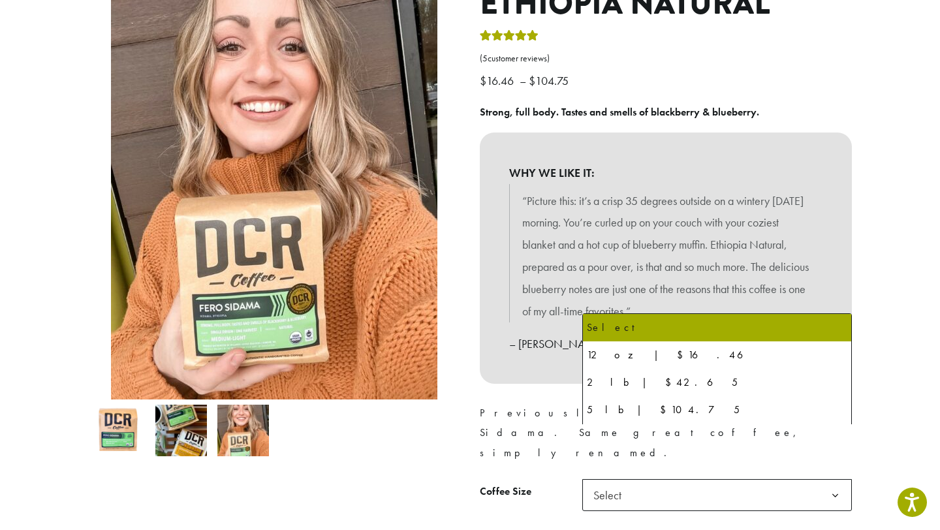 Image resolution: width=940 pixels, height=530 pixels. I want to click on b: WHY WE LIKE IT:, so click(665, 173).